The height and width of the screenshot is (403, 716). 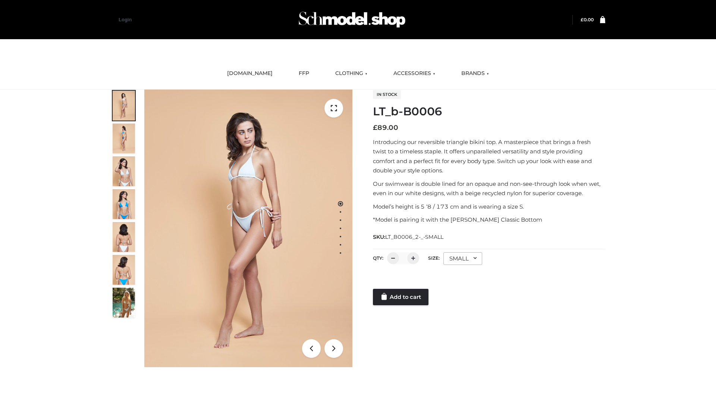 What do you see at coordinates (304, 73) in the screenshot?
I see `a: FFP` at bounding box center [304, 73].